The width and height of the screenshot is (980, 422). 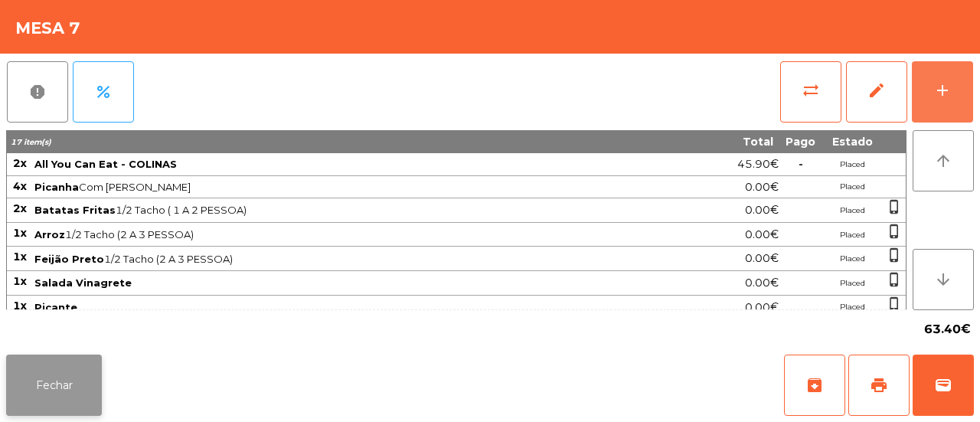 I want to click on span: 17 item(s), so click(x=31, y=142).